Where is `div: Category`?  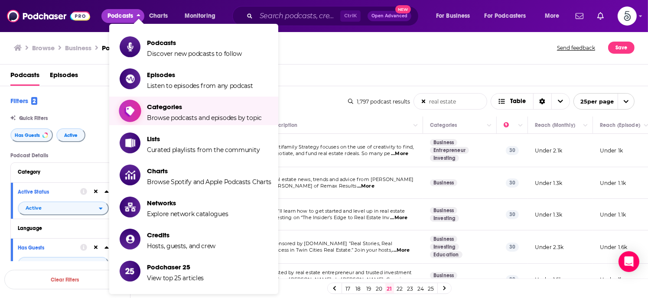
div: Category is located at coordinates (60, 172).